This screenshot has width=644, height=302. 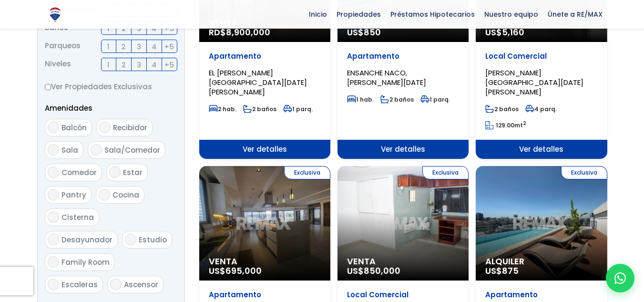 I want to click on span: Alquiler, so click(x=541, y=261).